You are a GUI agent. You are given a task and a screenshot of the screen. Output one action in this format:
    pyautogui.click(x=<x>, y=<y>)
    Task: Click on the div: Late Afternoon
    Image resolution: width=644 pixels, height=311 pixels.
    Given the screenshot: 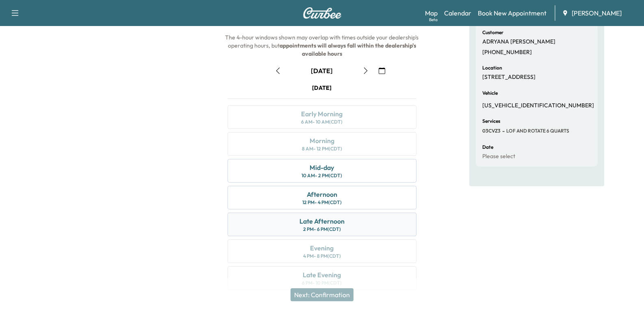 What is the action you would take?
    pyautogui.click(x=322, y=221)
    